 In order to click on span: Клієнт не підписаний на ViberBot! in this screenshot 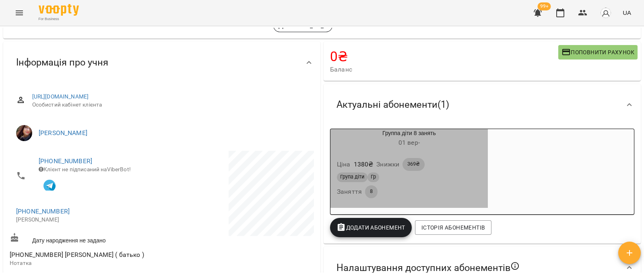, I will do `click(84, 169)`.